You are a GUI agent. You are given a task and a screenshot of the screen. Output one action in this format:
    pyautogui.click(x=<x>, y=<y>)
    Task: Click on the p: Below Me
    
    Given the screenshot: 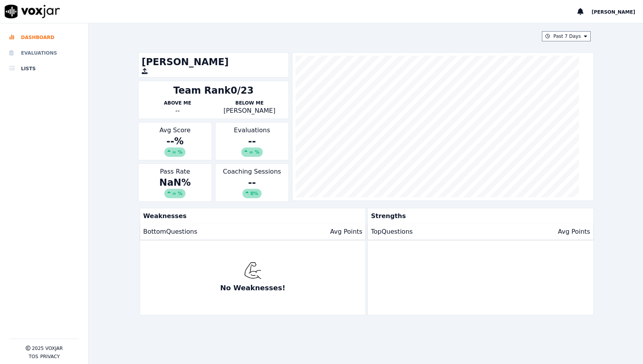 What is the action you would take?
    pyautogui.click(x=250, y=103)
    